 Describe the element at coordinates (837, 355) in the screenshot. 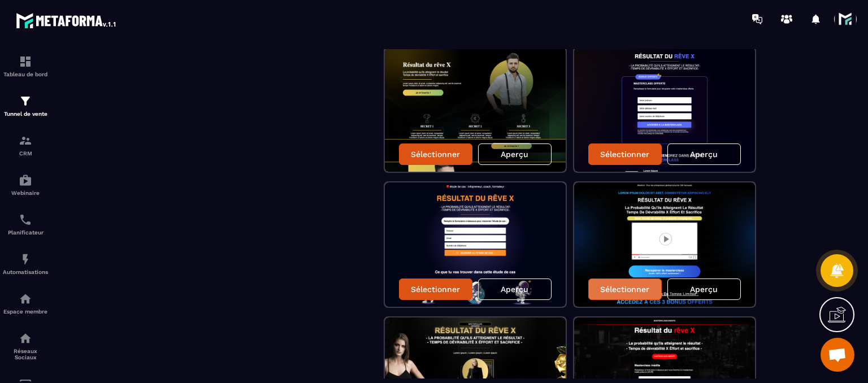

I see `a: Ouvrir le chat` at that location.